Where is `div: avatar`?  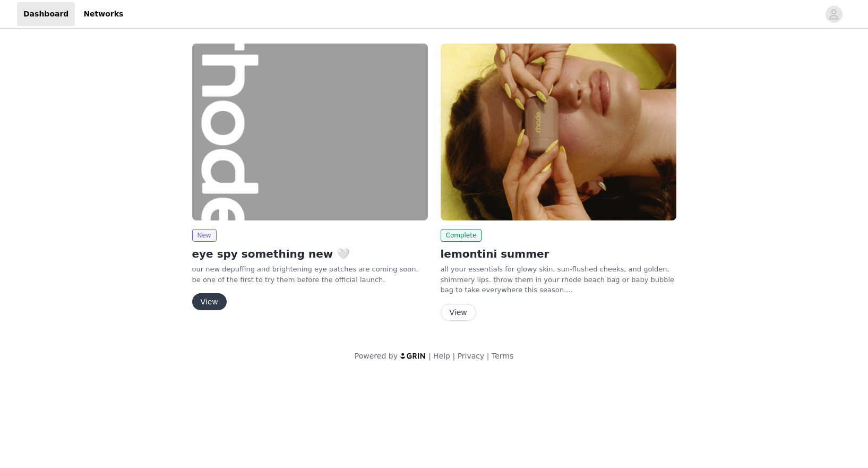
div: avatar is located at coordinates (834, 14).